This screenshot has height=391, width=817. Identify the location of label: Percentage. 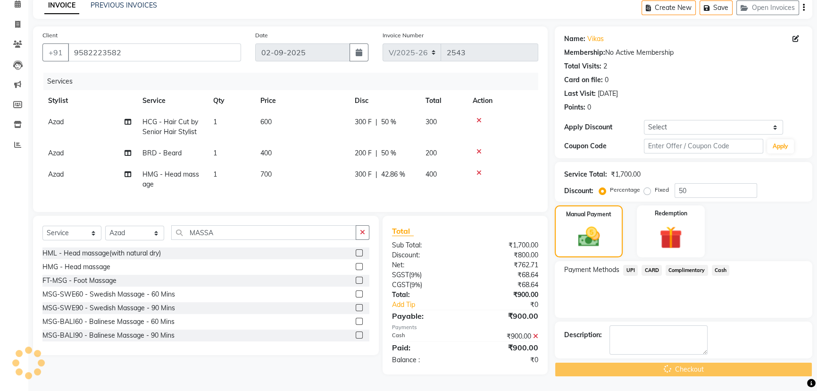
(625, 190).